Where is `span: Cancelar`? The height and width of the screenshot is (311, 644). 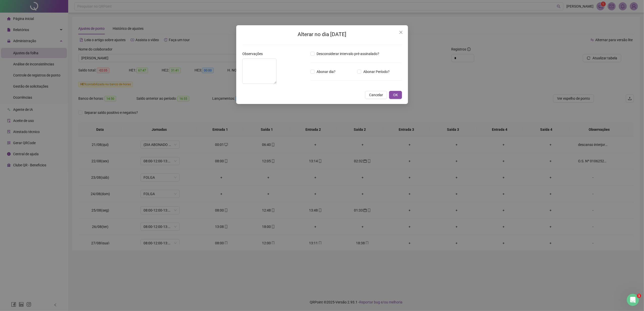 span: Cancelar is located at coordinates (376, 95).